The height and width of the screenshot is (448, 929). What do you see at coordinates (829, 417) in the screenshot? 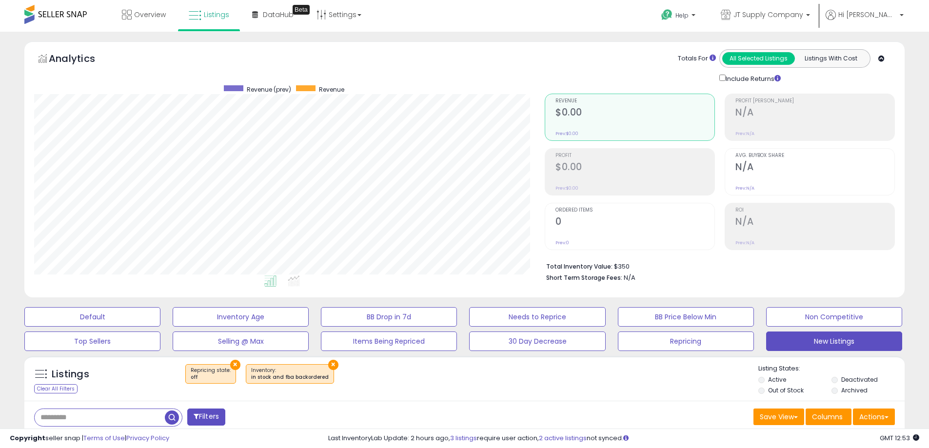
I see `button: Columns` at bounding box center [829, 417].